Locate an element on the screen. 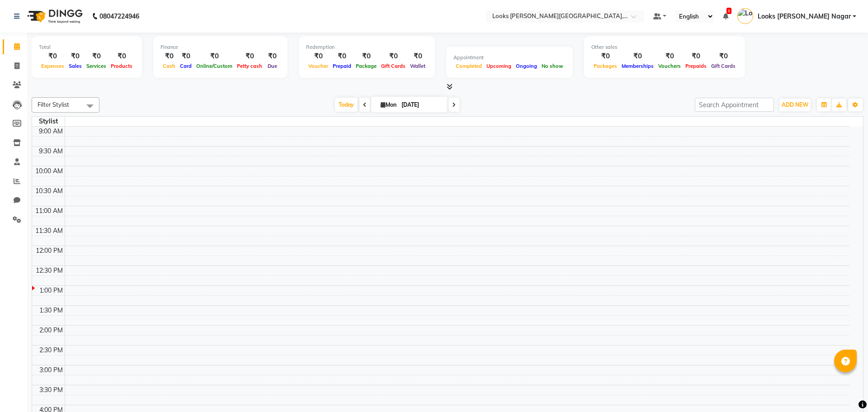 Image resolution: width=868 pixels, height=412 pixels. div: Stylist is located at coordinates (48, 121).